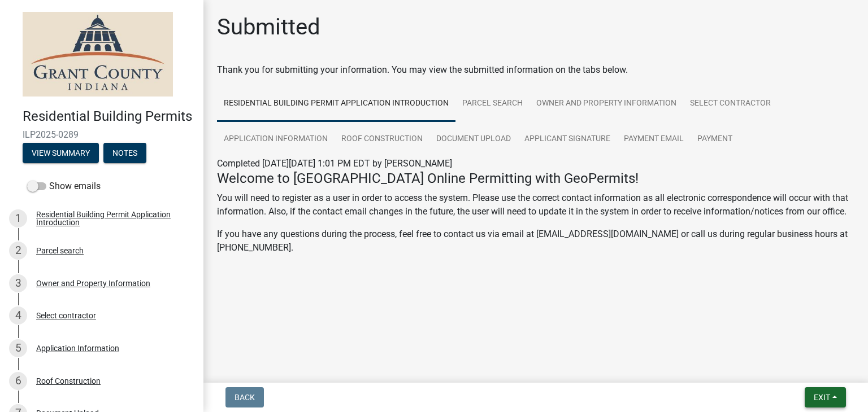 The width and height of the screenshot is (868, 412). Describe the element at coordinates (715, 139) in the screenshot. I see `a: Payment` at that location.